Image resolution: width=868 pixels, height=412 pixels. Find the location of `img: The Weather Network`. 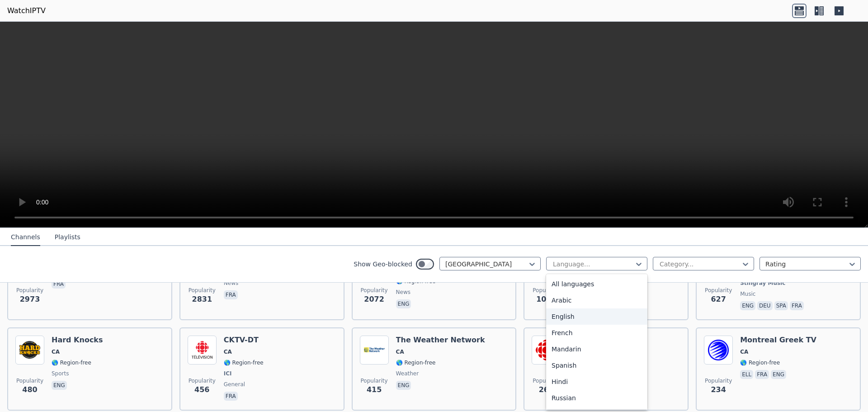

img: The Weather Network is located at coordinates (374, 350).